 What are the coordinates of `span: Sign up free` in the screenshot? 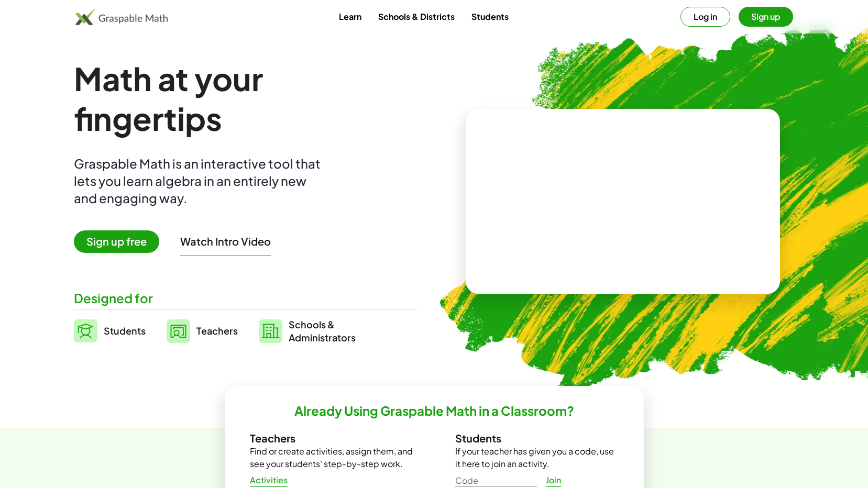 It's located at (116, 241).